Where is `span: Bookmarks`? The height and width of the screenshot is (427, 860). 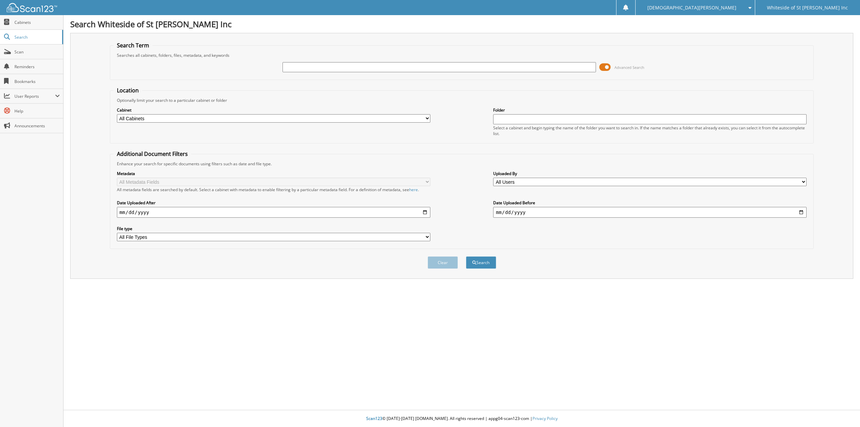
span: Bookmarks is located at coordinates (37, 81).